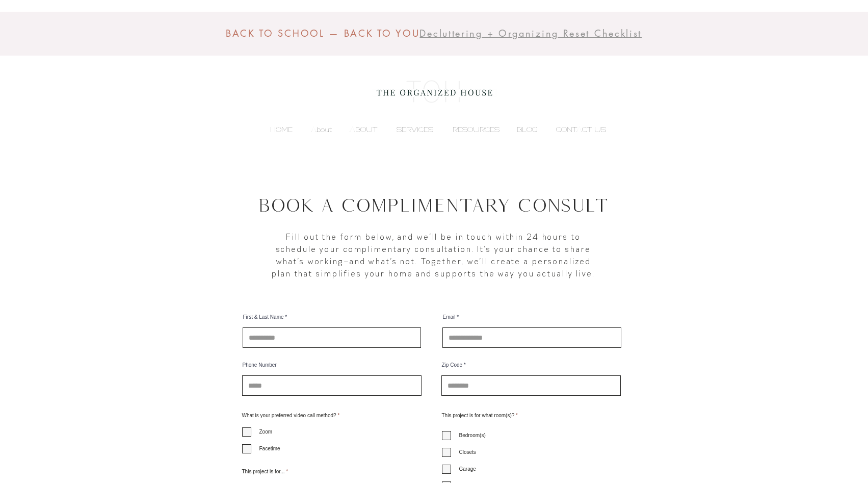 Image resolution: width=868 pixels, height=483 pixels. Describe the element at coordinates (317, 130) in the screenshot. I see `a: About` at that location.